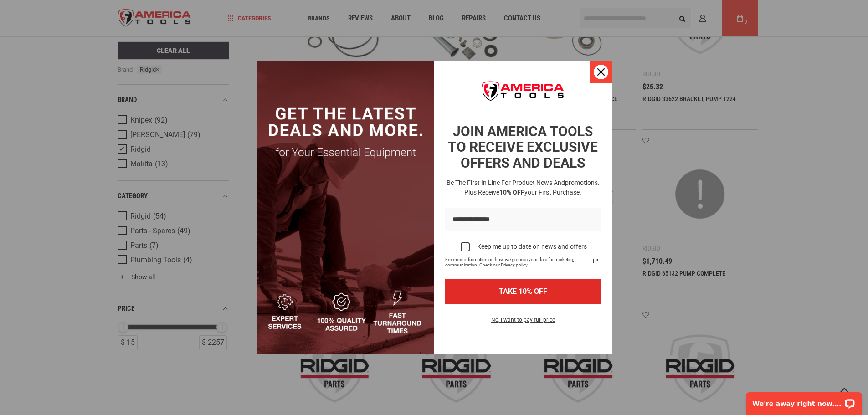 This screenshot has width=868, height=415. What do you see at coordinates (110, 17) in the screenshot?
I see `button: Open LiveChat chat widget` at bounding box center [110, 17].